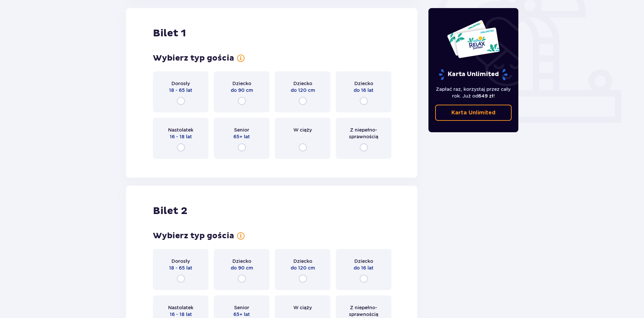 This screenshot has height=318, width=644. What do you see at coordinates (486, 96) in the screenshot?
I see `span: 649 zł` at bounding box center [486, 96].